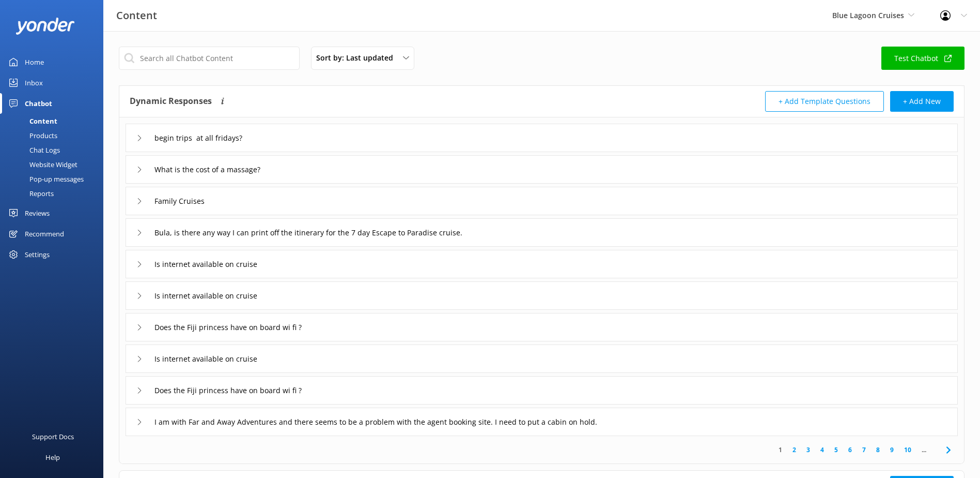 The height and width of the screenshot is (478, 980). I want to click on a: 1, so click(780, 449).